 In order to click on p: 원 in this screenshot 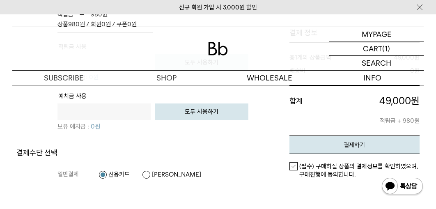, I will do `click(381, 101)`.